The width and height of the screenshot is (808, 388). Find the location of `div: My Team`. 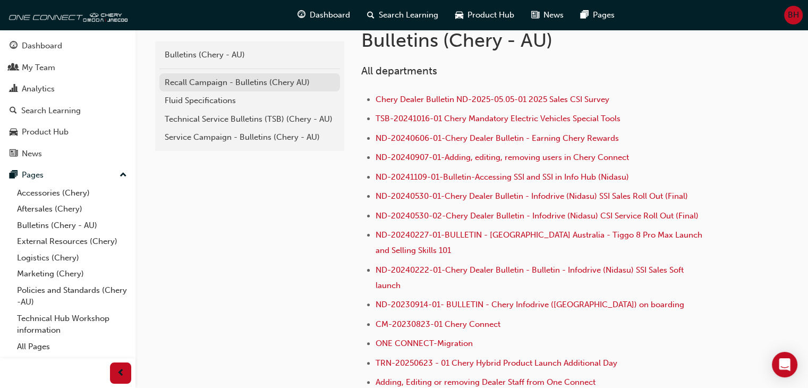

div: My Team is located at coordinates (38, 68).